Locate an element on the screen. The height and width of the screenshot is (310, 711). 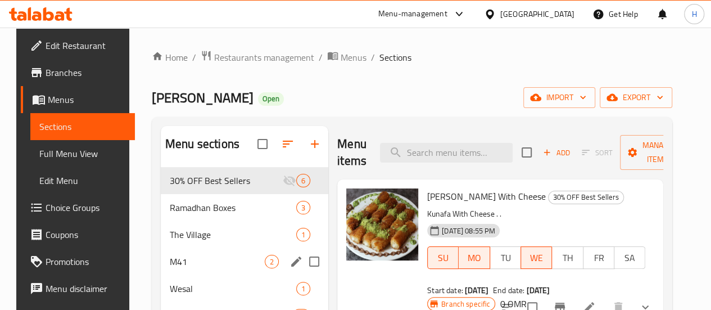
a: Branches is located at coordinates (78, 72).